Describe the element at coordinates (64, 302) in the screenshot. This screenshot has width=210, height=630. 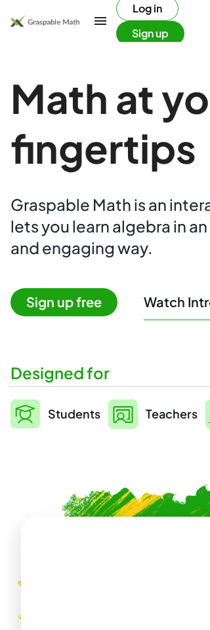
I see `span: Sign up free` at that location.